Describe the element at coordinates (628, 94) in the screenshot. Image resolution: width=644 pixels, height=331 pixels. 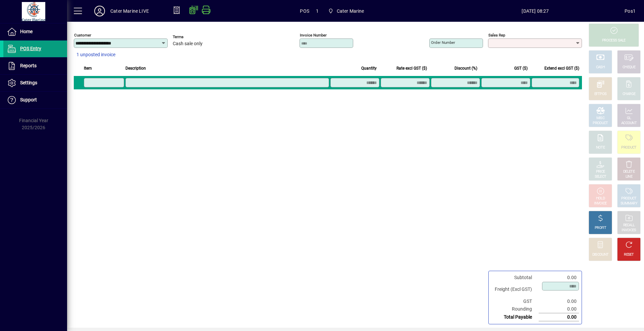
I see `div: CHARGE` at that location.